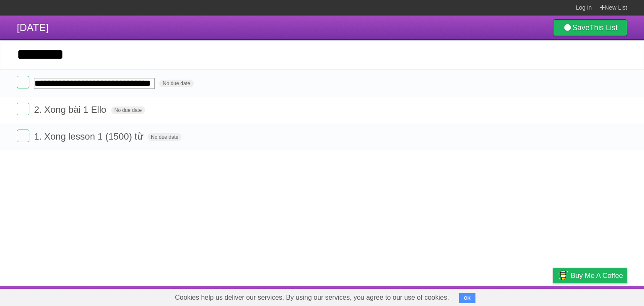 This screenshot has height=306, width=644. Describe the element at coordinates (604, 28) in the screenshot. I see `b: This List` at that location.